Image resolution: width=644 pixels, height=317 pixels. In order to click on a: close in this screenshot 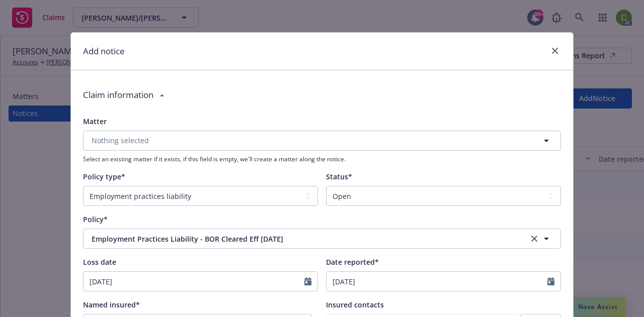, I will do `click(555, 51)`.